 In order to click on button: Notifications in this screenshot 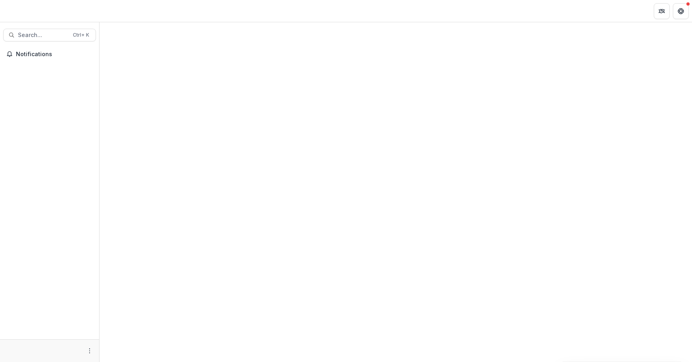, I will do `click(49, 54)`.